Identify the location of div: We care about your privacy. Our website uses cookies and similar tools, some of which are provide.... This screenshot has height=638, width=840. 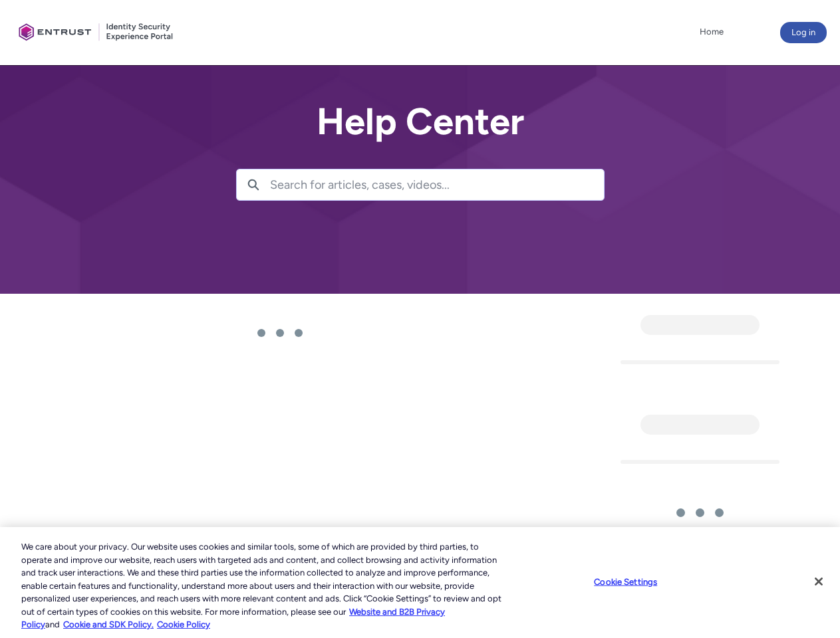
(263, 586).